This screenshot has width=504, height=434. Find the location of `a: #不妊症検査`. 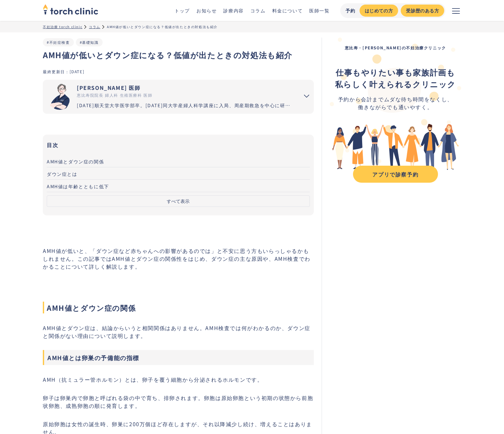

a: #不妊症検査 is located at coordinates (58, 42).